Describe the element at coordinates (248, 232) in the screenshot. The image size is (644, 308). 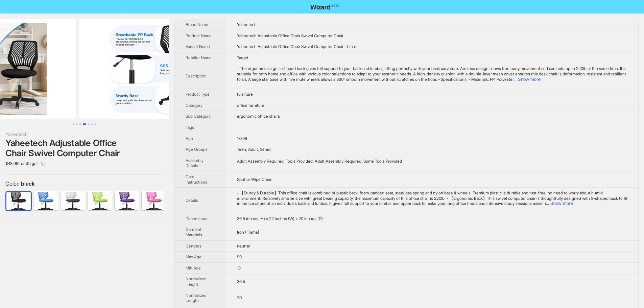
I see `span: Iron (Frame)` at that location.